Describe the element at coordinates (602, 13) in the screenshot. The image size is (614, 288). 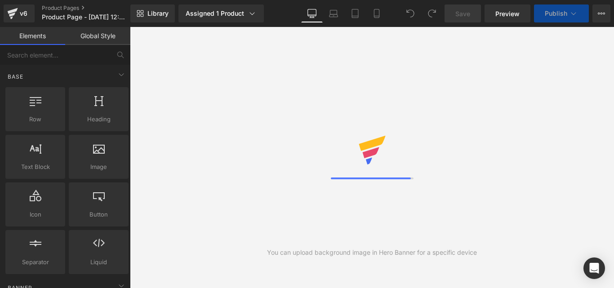
I see `button: More` at that location.